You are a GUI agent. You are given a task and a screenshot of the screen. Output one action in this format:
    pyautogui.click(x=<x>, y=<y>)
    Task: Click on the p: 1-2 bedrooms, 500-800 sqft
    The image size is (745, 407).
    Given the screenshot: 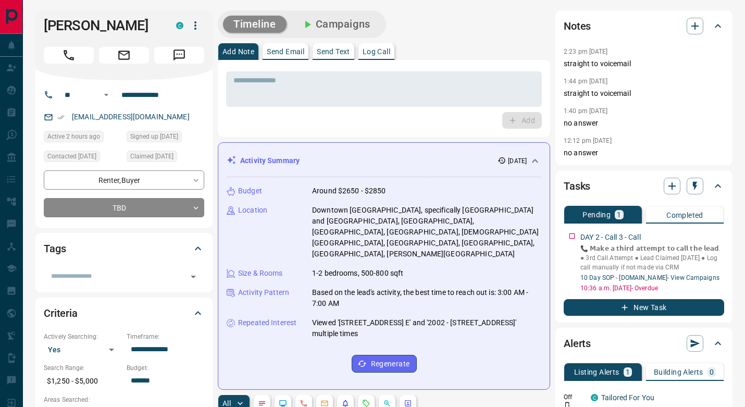 What is the action you would take?
    pyautogui.click(x=358, y=273)
    